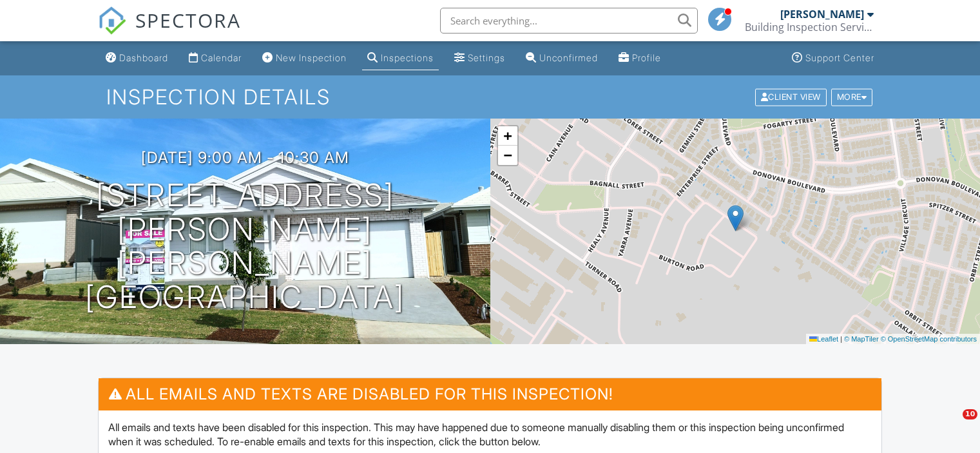  I want to click on div: Unconfirmed, so click(568, 57).